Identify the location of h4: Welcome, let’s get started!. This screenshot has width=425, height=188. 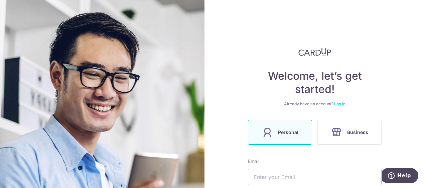
(314, 83).